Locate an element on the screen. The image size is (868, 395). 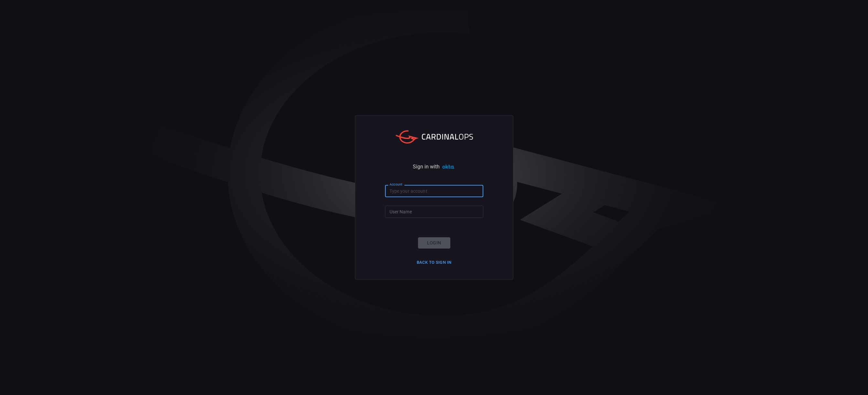
img: Ad5vKXme8s1CQAAAABJRU5ErkJggg== is located at coordinates (448, 167).